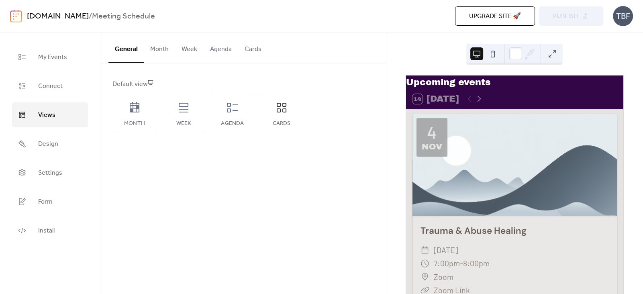  Describe the element at coordinates (233, 124) in the screenshot. I see `div: Agenda` at that location.